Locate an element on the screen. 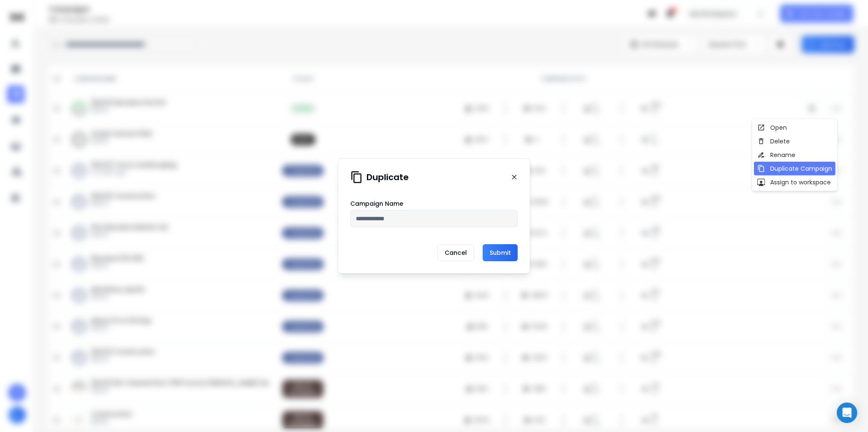 The height and width of the screenshot is (432, 868). div: Open is located at coordinates (772, 128).